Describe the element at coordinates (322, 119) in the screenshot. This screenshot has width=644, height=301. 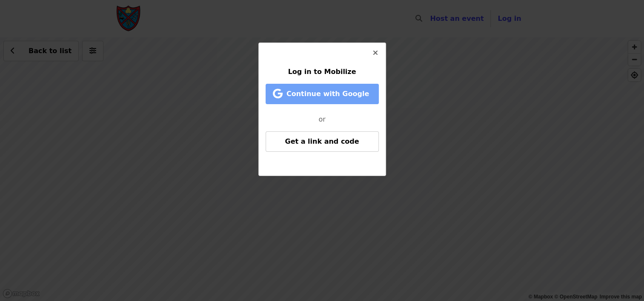
I see `span: or` at that location.